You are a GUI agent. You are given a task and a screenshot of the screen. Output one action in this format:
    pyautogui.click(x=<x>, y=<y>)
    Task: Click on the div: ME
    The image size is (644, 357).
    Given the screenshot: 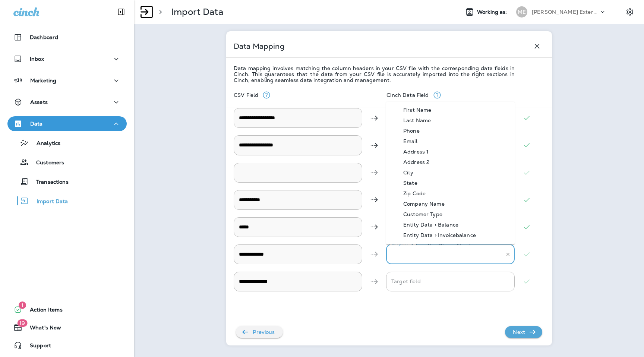 What is the action you would take?
    pyautogui.click(x=522, y=12)
    